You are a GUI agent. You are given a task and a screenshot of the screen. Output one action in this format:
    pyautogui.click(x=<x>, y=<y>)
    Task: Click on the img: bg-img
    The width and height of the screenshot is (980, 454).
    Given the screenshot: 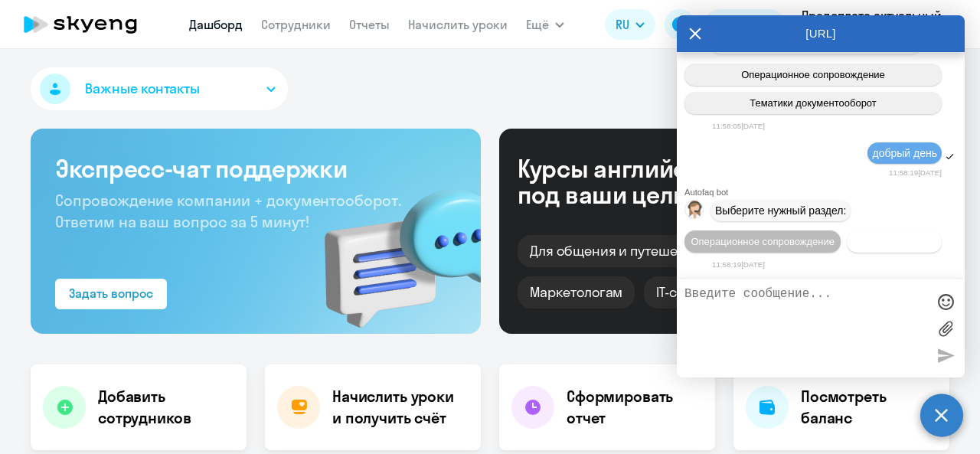 What is the action you would take?
    pyautogui.click(x=391, y=248)
    